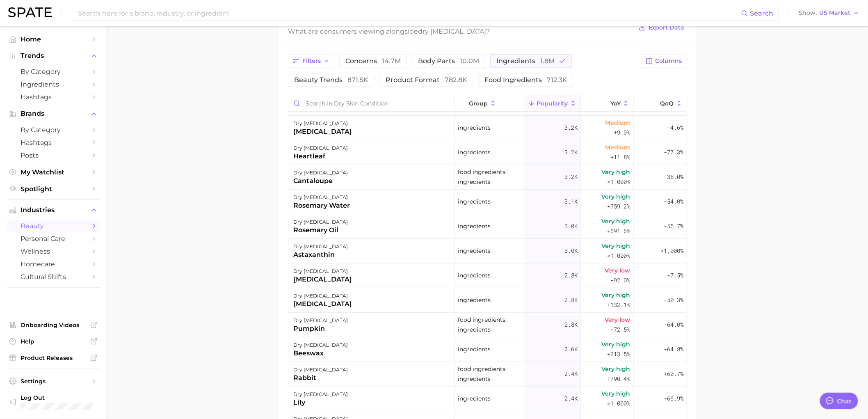  What do you see at coordinates (53, 210) in the screenshot?
I see `span: Industries` at bounding box center [53, 210].